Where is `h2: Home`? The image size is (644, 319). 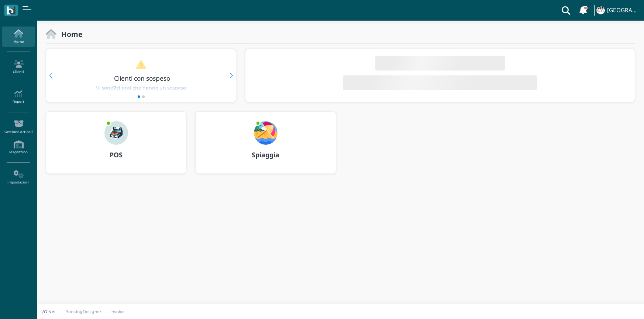 h2: Home is located at coordinates (69, 34).